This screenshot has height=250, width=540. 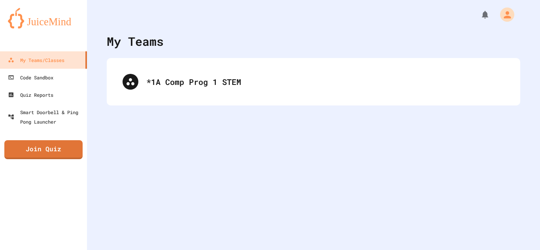 What do you see at coordinates (46, 117) in the screenshot?
I see `div: Smart Doorbell & Ping Pong Launcher` at bounding box center [46, 117].